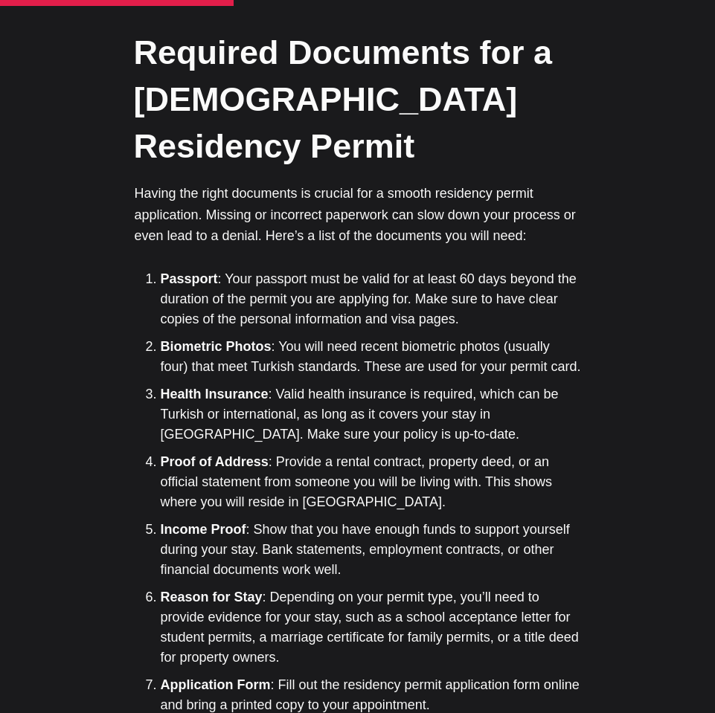 This screenshot has height=713, width=715. What do you see at coordinates (370, 482) in the screenshot?
I see `li: : Provide a rental contract, property deed, or an official statement from someone you will be liv...` at bounding box center [370, 482].